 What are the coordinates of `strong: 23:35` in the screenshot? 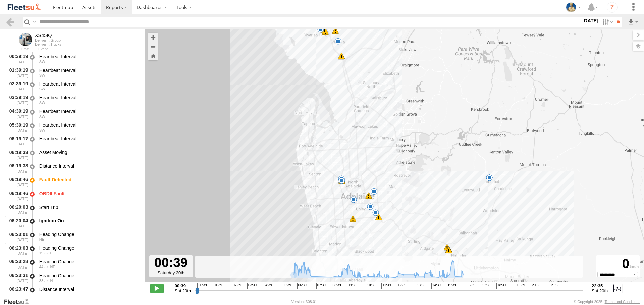 It's located at (599, 286).